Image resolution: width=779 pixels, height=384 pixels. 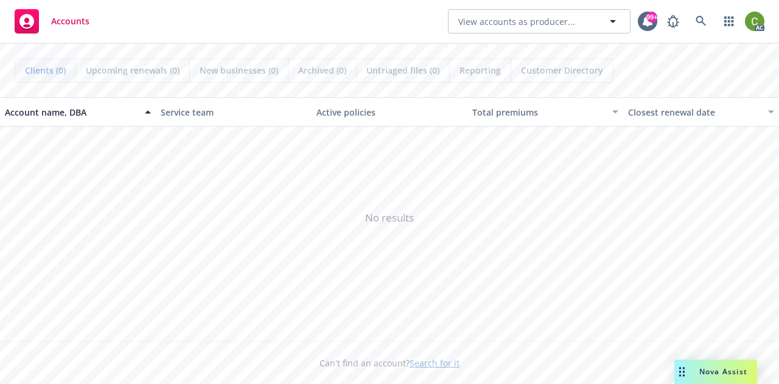 I want to click on img: photo, so click(x=754, y=21).